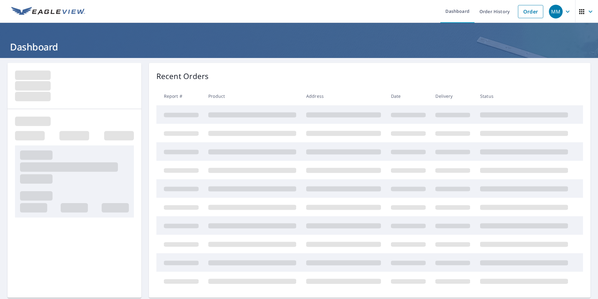 Image resolution: width=598 pixels, height=299 pixels. What do you see at coordinates (183, 76) in the screenshot?
I see `p: Recent Orders` at bounding box center [183, 76].